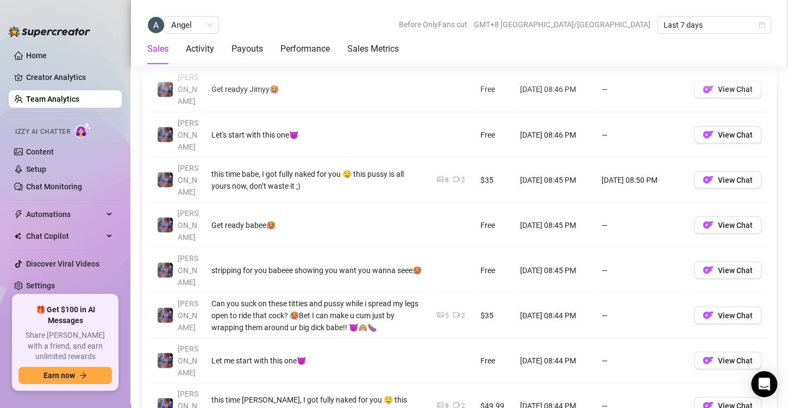 The height and width of the screenshot is (408, 788). What do you see at coordinates (447, 179) in the screenshot?
I see `div: 8` at bounding box center [447, 179].